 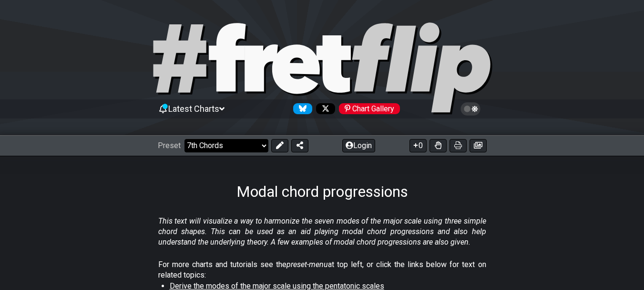 I want to click on p: For more charts and tutorials see the at top left, or click the links below for text on related t..., so click(x=322, y=270).